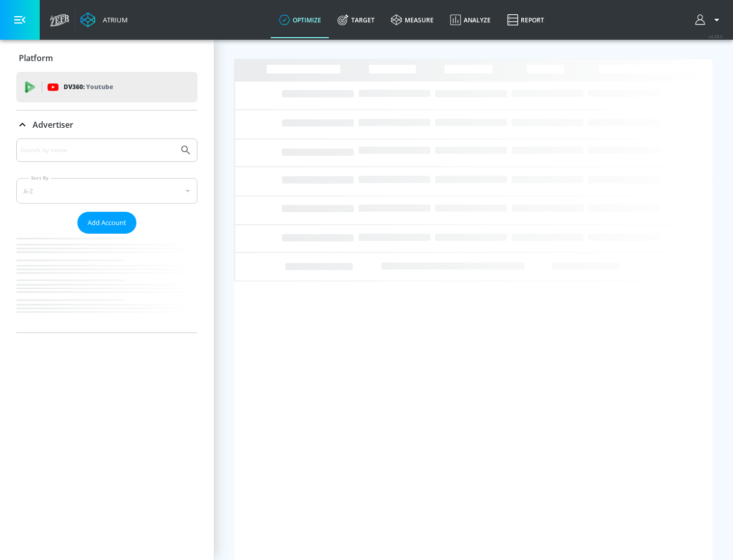 The height and width of the screenshot is (560, 733). Describe the element at coordinates (356, 20) in the screenshot. I see `a: Target` at that location.